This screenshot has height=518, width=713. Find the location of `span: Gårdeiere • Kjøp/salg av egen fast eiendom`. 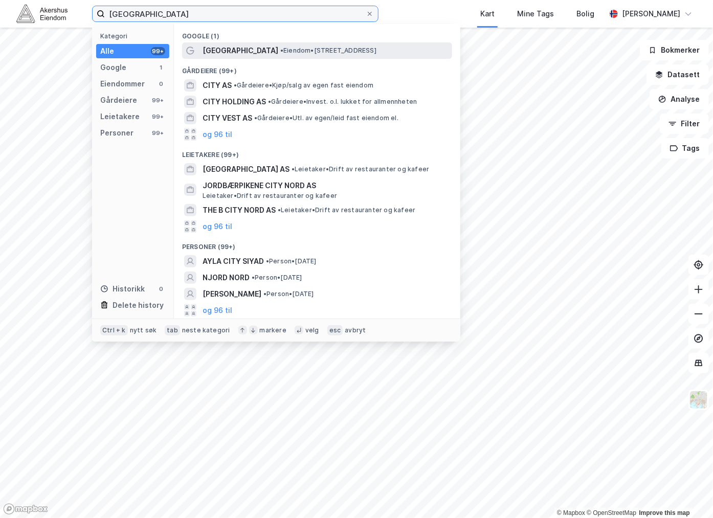

span: Gårdeiere • Kjøp/salg av egen fast eiendom is located at coordinates (303, 85).